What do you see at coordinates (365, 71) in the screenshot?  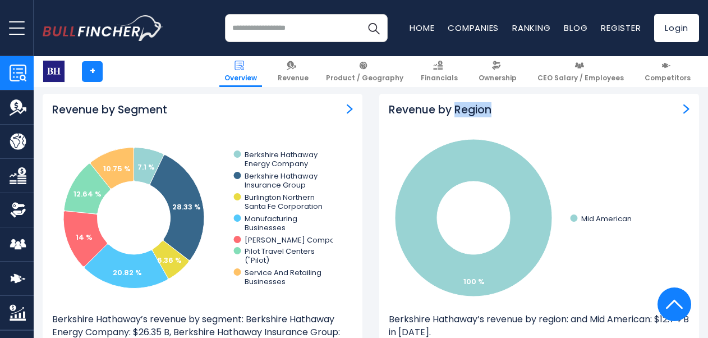 I see `a: Product / Geography` at bounding box center [365, 71].